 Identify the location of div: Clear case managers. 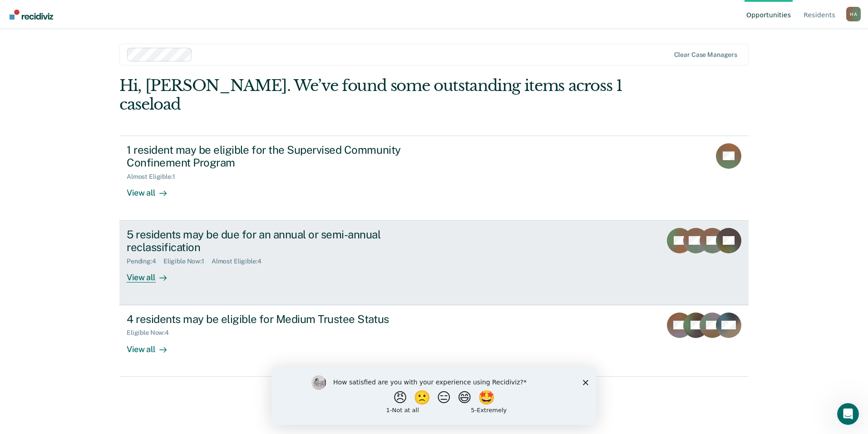
(706, 55).